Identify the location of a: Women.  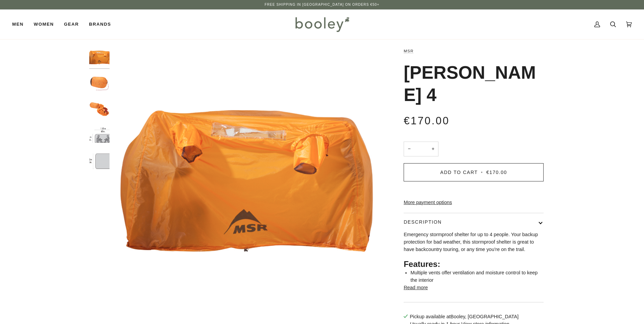
(44, 24).